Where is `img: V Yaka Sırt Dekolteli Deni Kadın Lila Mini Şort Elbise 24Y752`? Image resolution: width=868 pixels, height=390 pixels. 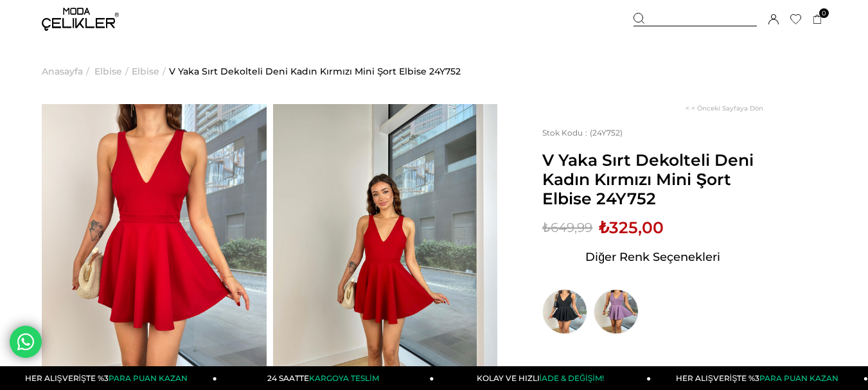 img: V Yaka Sırt Dekolteli Deni Kadın Lila Mini Şort Elbise 24Y752 is located at coordinates (616, 312).